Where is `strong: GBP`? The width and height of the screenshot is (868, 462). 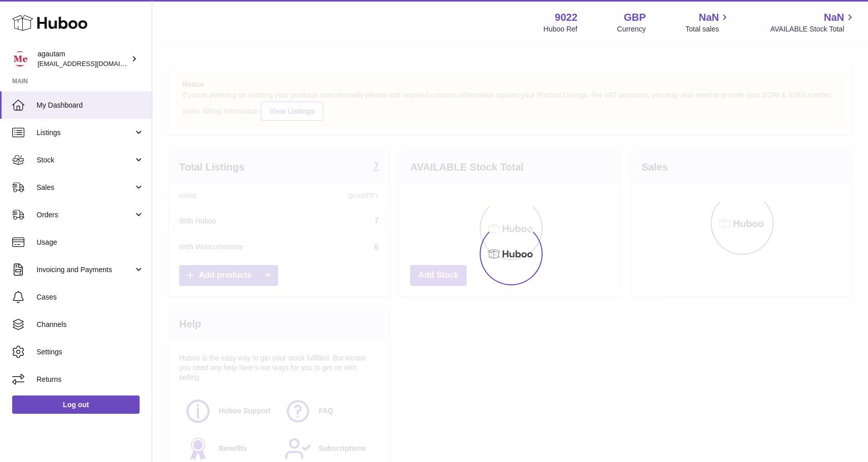
strong: GBP is located at coordinates (635, 17).